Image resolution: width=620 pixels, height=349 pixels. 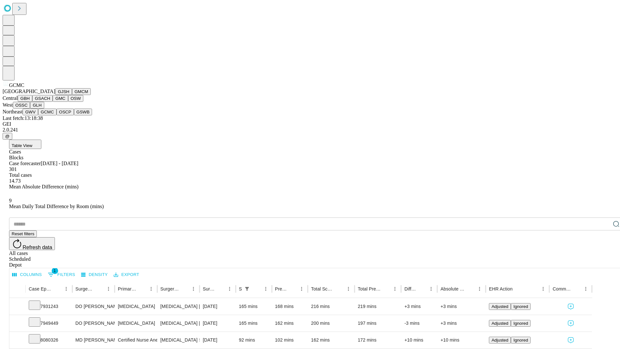 I want to click on button: GJSH, so click(x=64, y=91).